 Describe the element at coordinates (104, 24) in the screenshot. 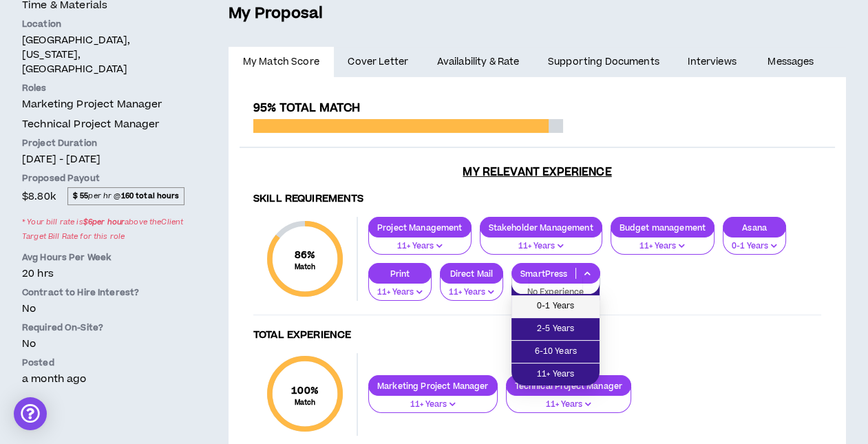

I see `p: Location` at that location.